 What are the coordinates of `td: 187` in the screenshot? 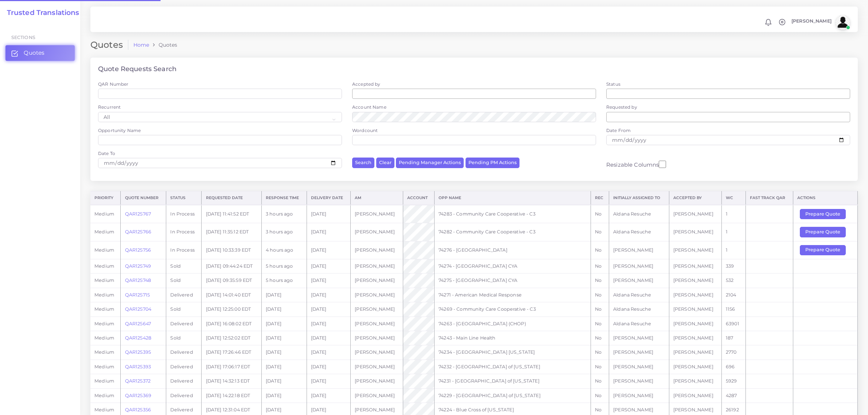 It's located at (734, 337).